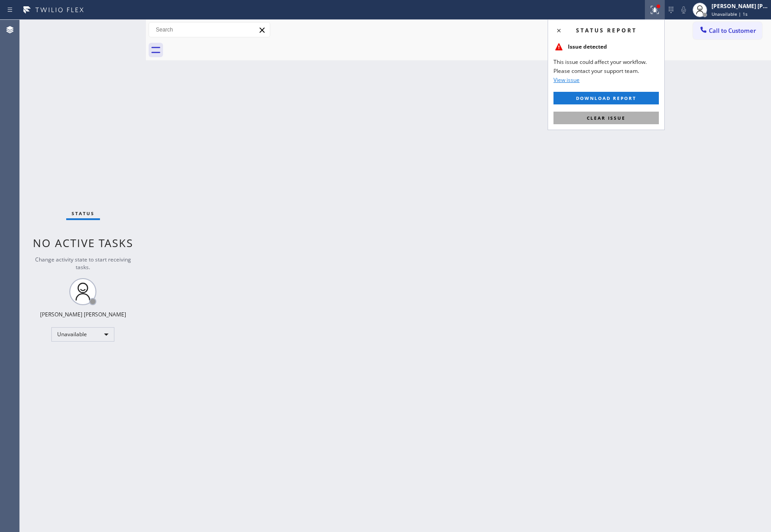 This screenshot has height=532, width=771. Describe the element at coordinates (727, 30) in the screenshot. I see `button: Call to Customer` at that location.